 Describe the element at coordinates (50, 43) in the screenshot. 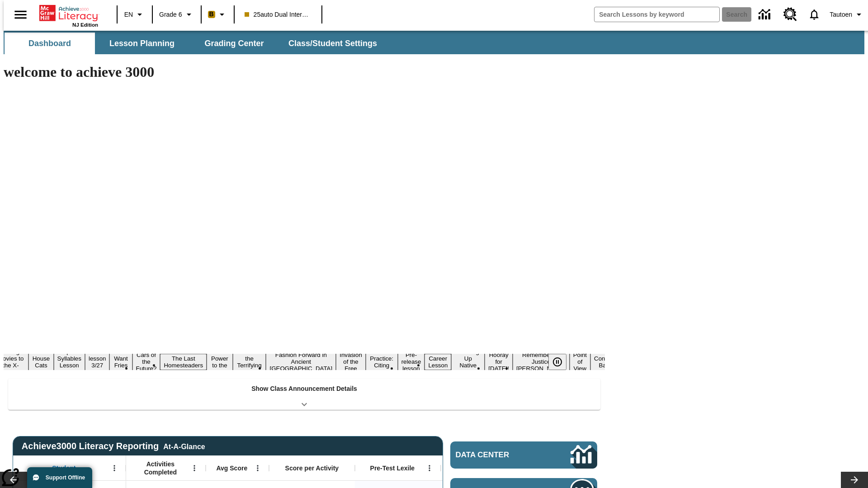

I see `button: Dashboard` at that location.